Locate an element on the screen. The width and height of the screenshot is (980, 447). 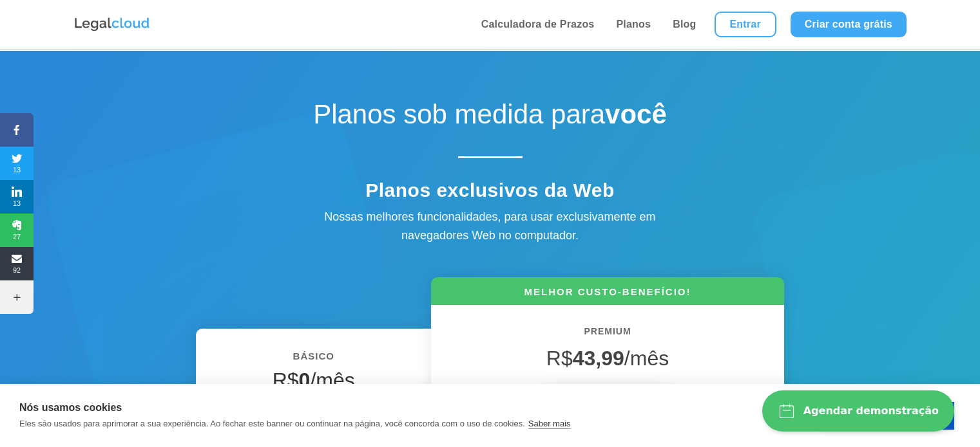
h4: Planos exclusivos da Web is located at coordinates (490, 193).